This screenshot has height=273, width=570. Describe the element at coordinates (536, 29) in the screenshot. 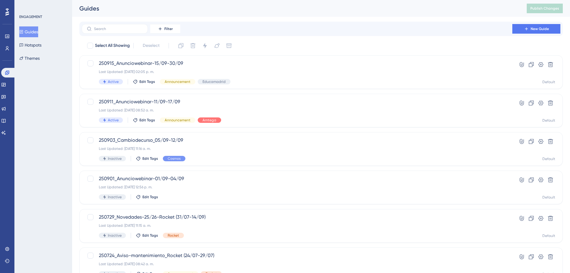

I see `button: New Guide` at that location.